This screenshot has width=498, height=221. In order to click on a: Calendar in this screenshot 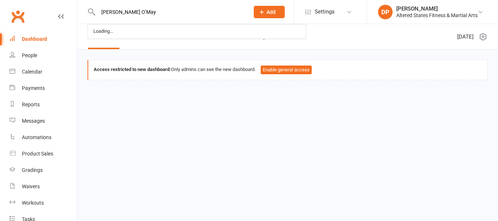, I will do `click(43, 72)`.